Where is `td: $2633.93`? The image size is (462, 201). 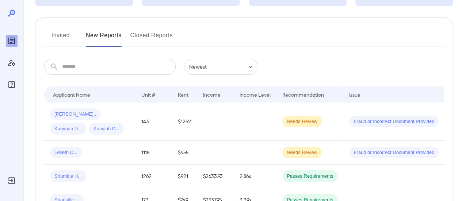 td: $2633.93 is located at coordinates (215, 176).